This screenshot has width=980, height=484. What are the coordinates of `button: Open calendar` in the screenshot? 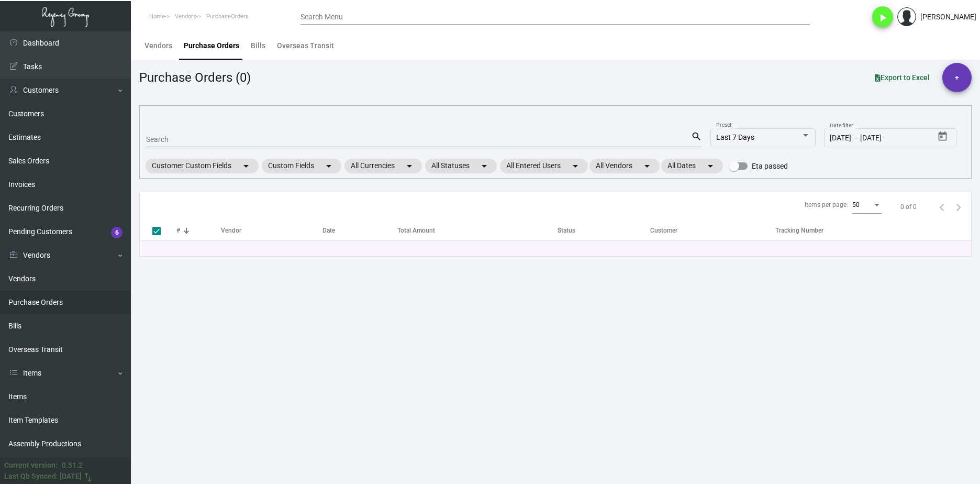 It's located at (943, 137).